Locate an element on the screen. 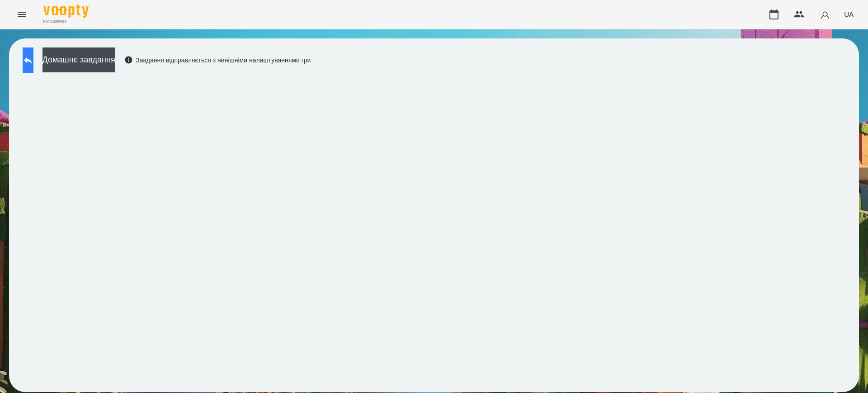 The width and height of the screenshot is (868, 393). button: Домашнє завдання is located at coordinates (79, 60).